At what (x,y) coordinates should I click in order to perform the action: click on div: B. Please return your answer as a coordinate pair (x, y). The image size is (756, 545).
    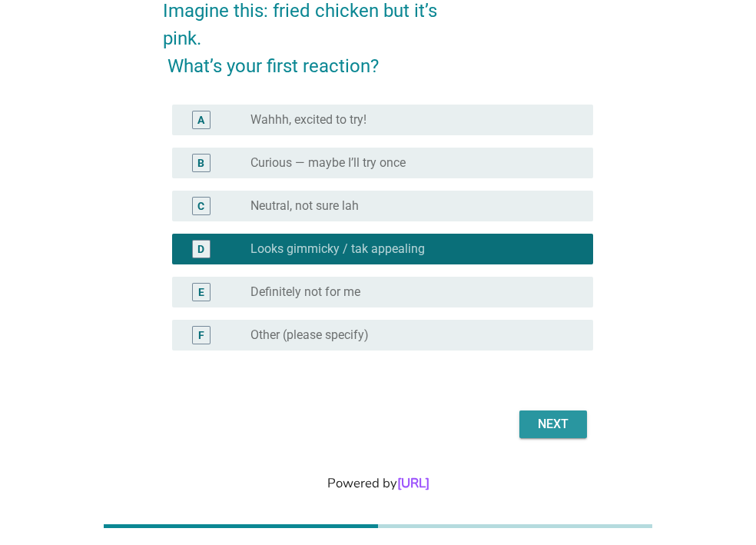
    Looking at the image, I should click on (200, 162).